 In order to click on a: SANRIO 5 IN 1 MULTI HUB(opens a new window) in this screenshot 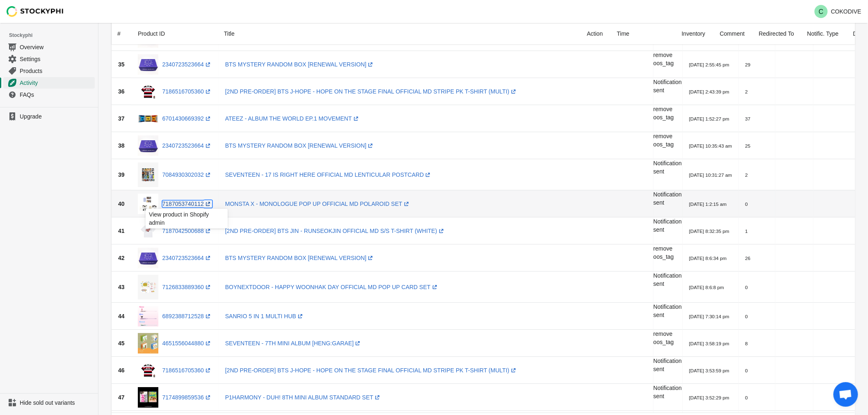, I will do `click(264, 316)`.